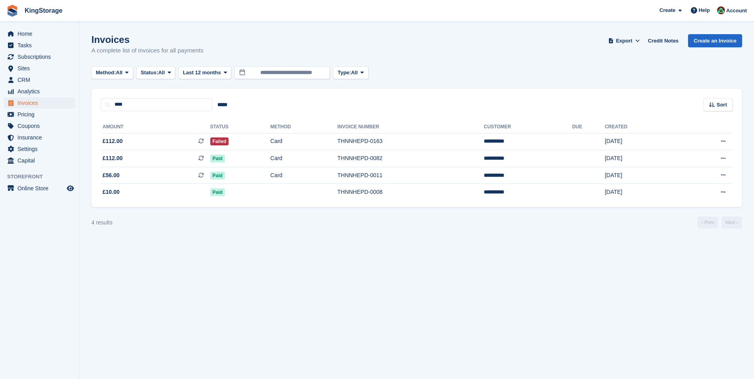 The height and width of the screenshot is (379, 754). Describe the element at coordinates (41, 91) in the screenshot. I see `span: Analytics` at that location.